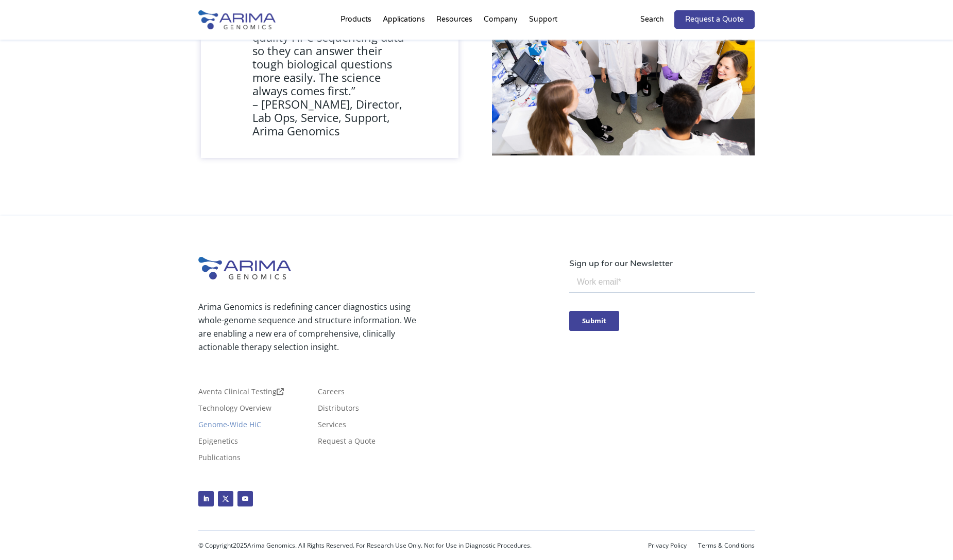 The width and height of the screenshot is (953, 560). What do you see at coordinates (226, 499) in the screenshot?
I see `a: Follow on X` at bounding box center [226, 499].